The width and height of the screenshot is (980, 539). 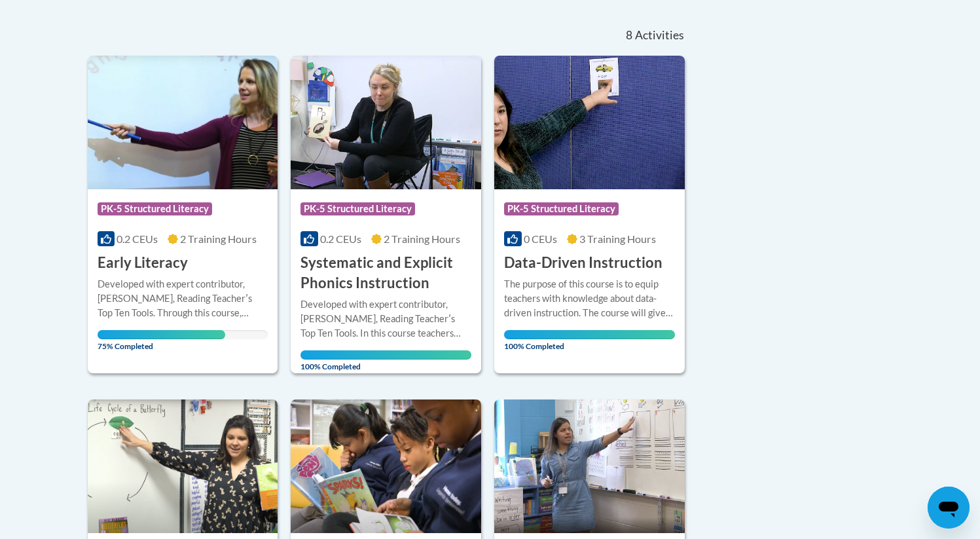 What do you see at coordinates (589, 298) in the screenshot?
I see `div: The purpose of this course is to equip teachers with knowledge about data-driven instruction. The...` at bounding box center [589, 298].